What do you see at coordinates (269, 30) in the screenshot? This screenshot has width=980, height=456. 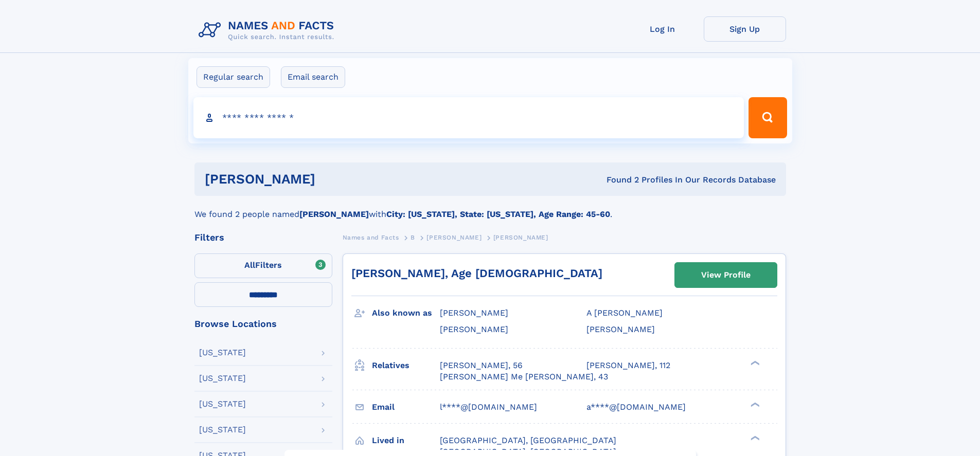 I see `img: Logo Names and Facts` at bounding box center [269, 30].